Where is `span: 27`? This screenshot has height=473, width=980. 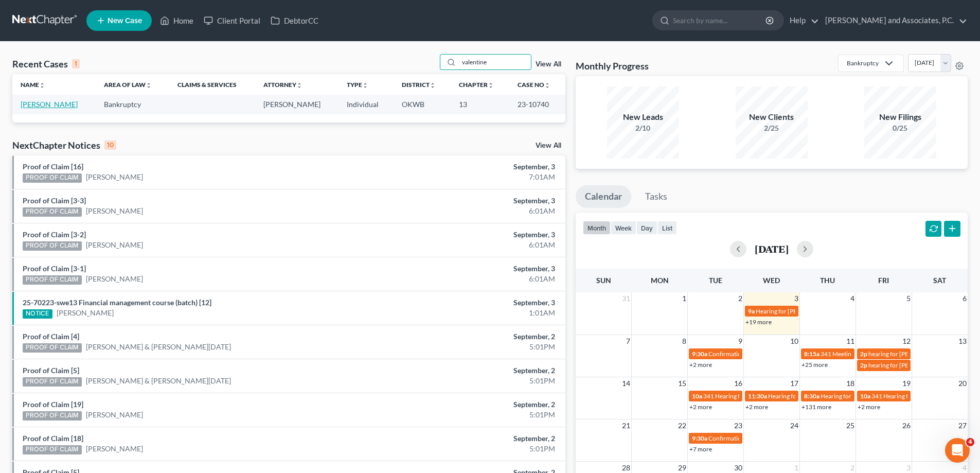
span: 27 is located at coordinates (962, 425).